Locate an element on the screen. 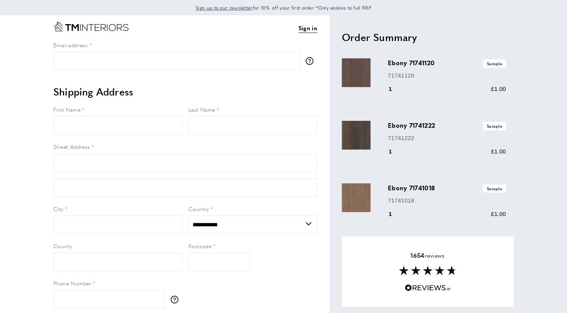 This screenshot has width=567, height=313. p: 71741018 is located at coordinates (447, 201).